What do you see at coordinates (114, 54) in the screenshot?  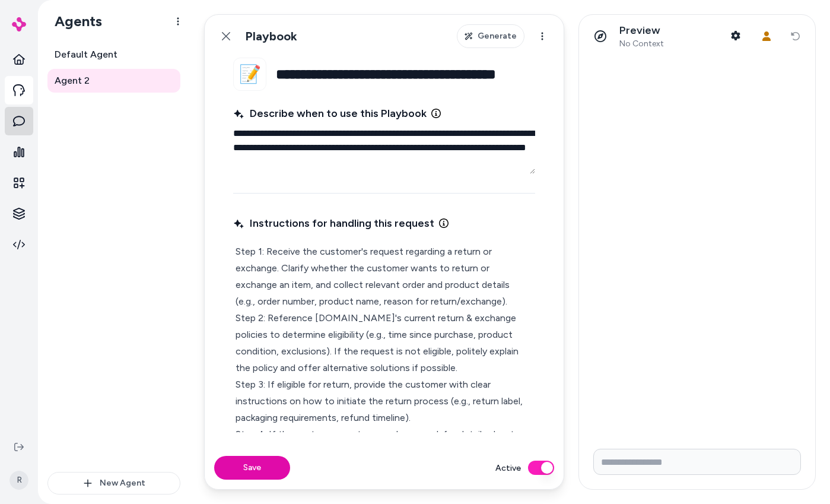 I see `a: Default Agent` at bounding box center [114, 54].